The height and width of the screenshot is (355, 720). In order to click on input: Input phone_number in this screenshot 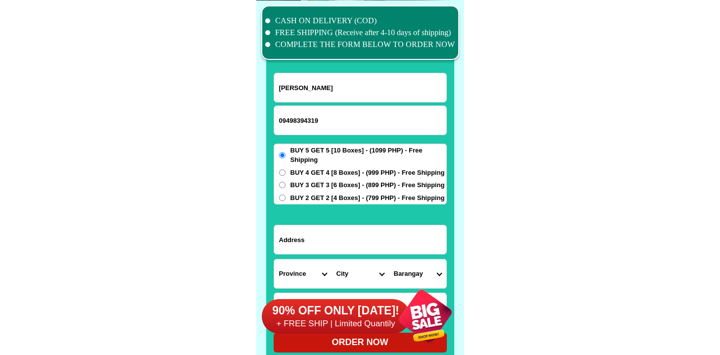, I will do `click(360, 120)`.